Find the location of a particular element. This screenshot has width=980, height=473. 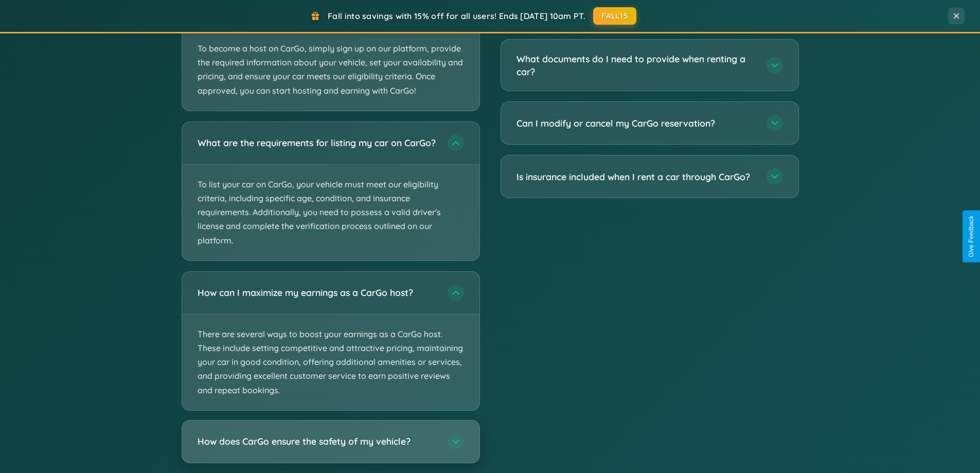

h3: How does CarGo ensure the safety of my vehicle? is located at coordinates (318, 441).